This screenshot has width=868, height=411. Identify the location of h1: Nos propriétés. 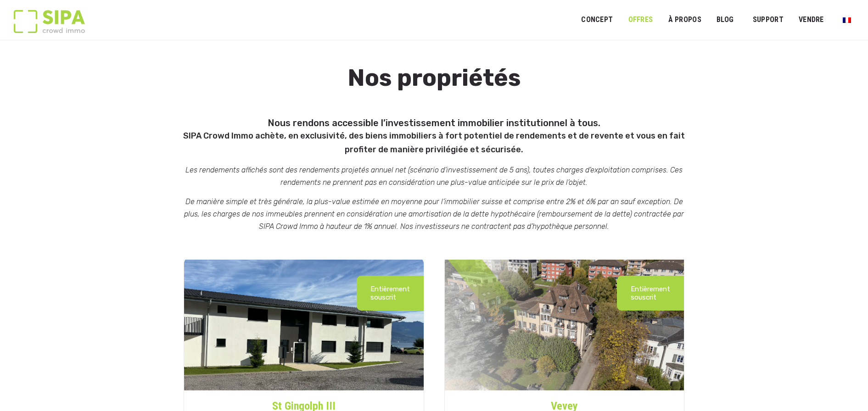
(434, 89).